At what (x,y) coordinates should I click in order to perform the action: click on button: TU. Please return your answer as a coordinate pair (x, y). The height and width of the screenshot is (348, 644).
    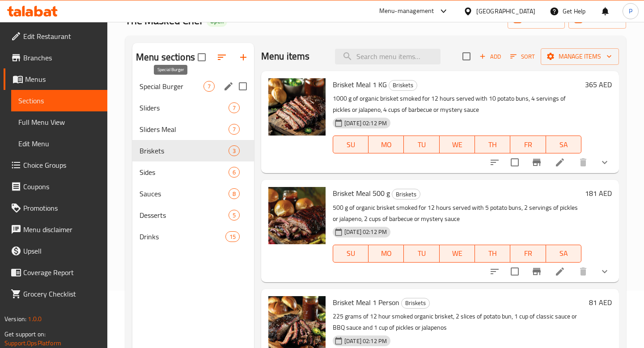
    Looking at the image, I should click on (421, 254).